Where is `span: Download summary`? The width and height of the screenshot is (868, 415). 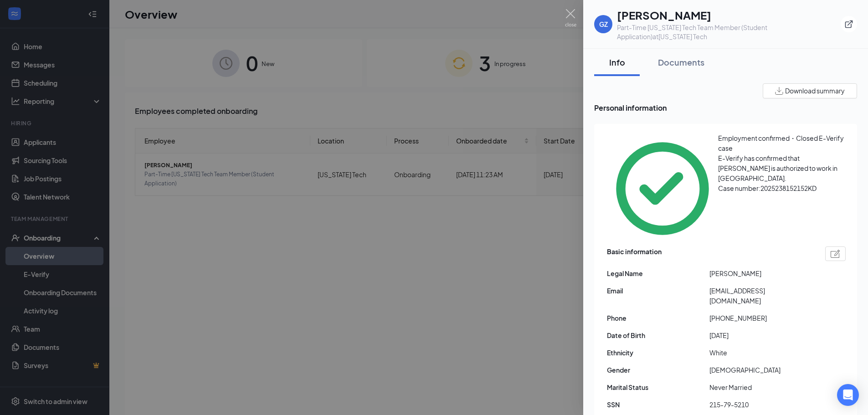
span: Download summary is located at coordinates (814, 91).